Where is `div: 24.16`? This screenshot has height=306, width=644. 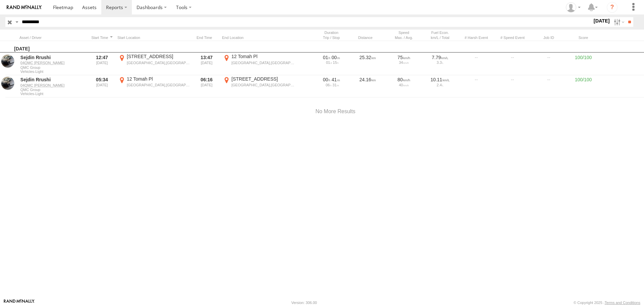 div: 24.16 is located at coordinates (367, 86).